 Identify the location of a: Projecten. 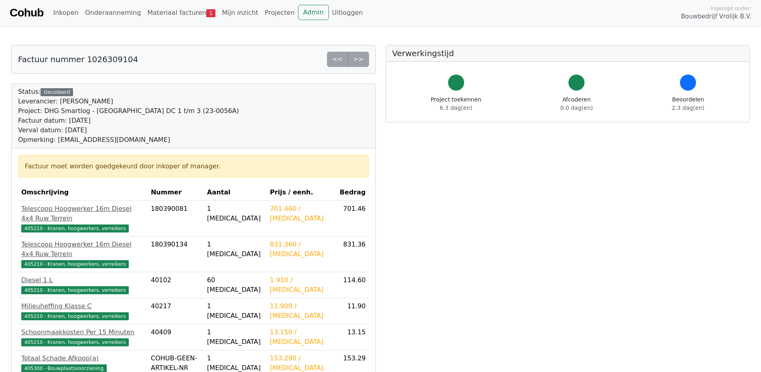
(280, 13).